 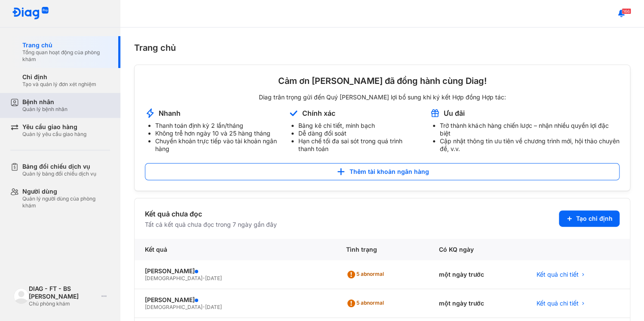 What do you see at coordinates (59, 174) in the screenshot?
I see `div: Quản lý bảng đối chiếu dịch vụ` at bounding box center [59, 174].